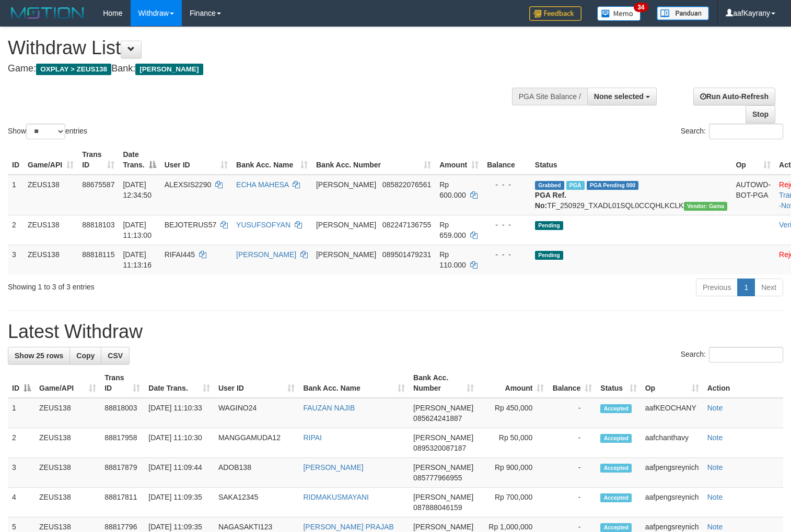 The width and height of the screenshot is (791, 532). What do you see at coordinates (262, 69) in the screenshot?
I see `h4: Game: Bank:` at bounding box center [262, 69].